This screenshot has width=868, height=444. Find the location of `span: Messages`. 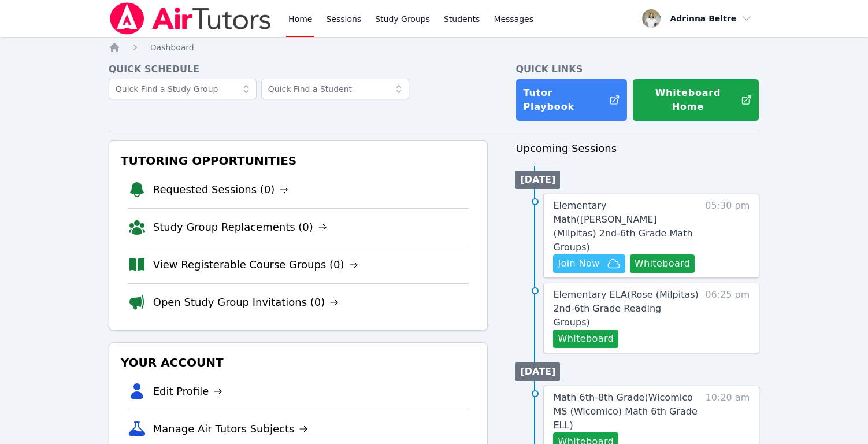

span: Messages is located at coordinates (513, 19).